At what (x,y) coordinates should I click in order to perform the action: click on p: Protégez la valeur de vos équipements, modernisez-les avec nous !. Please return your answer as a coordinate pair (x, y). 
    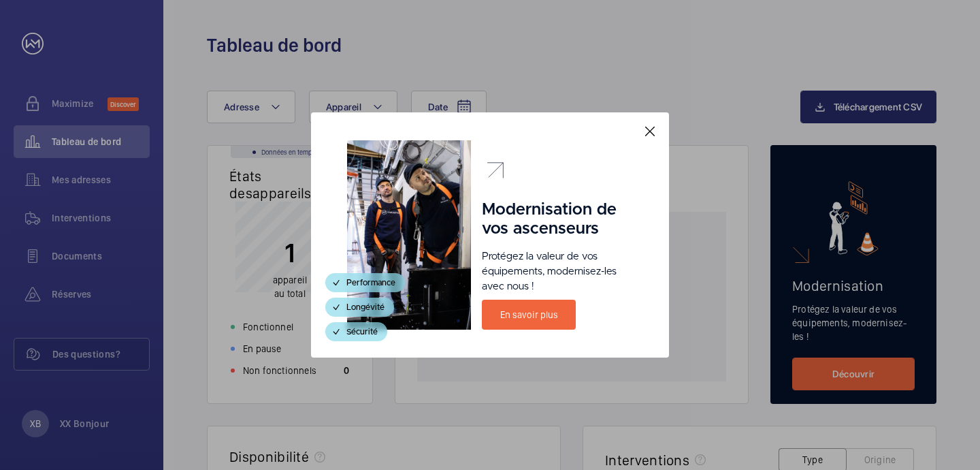
    Looking at the image, I should click on (557, 272).